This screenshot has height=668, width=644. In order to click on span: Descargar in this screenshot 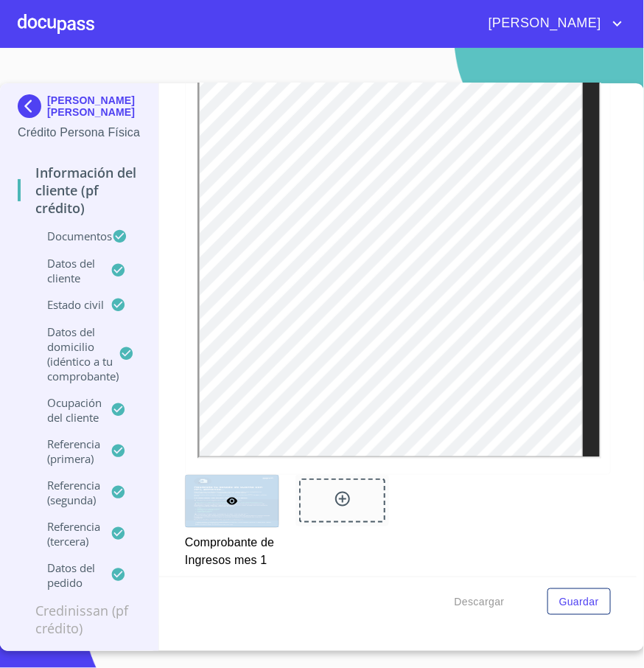, I will do `click(480, 602)`.